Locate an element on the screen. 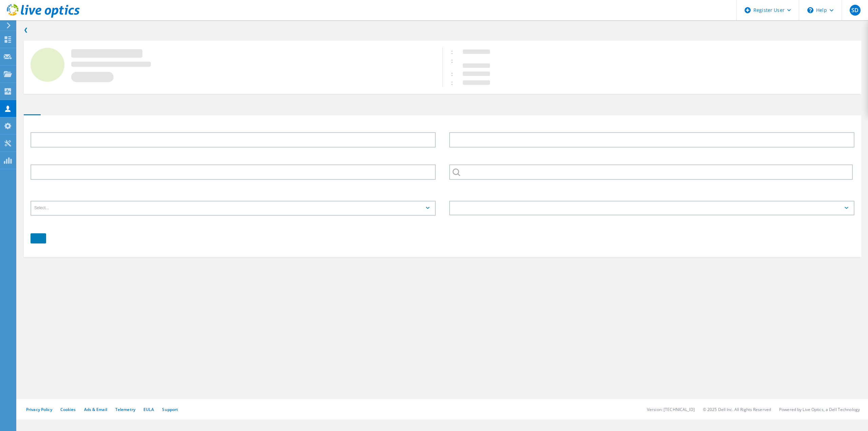 The image size is (868, 431). li: Powered by Live Optics, a Dell Technology is located at coordinates (820, 409).